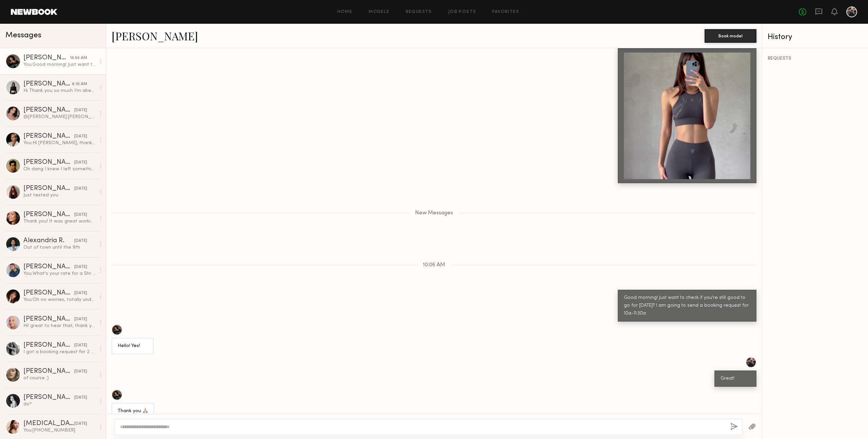  Describe the element at coordinates (419, 12) in the screenshot. I see `a: Requests` at that location.